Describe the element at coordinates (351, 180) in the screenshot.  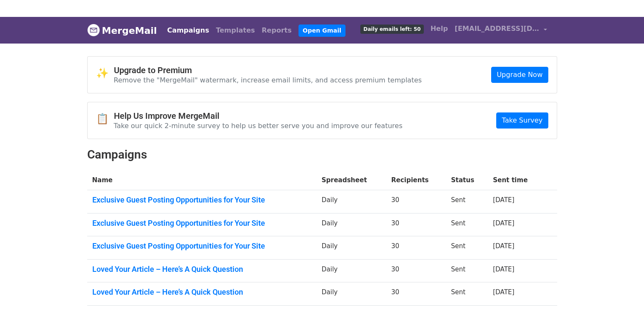
I see `th: Spreadsheet` at that location.